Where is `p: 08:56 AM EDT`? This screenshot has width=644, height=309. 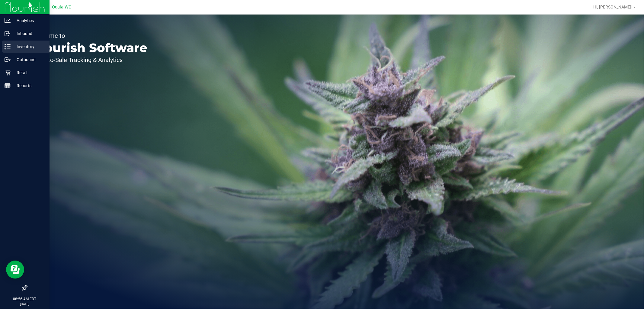
p: 08:56 AM EDT is located at coordinates (25, 298).